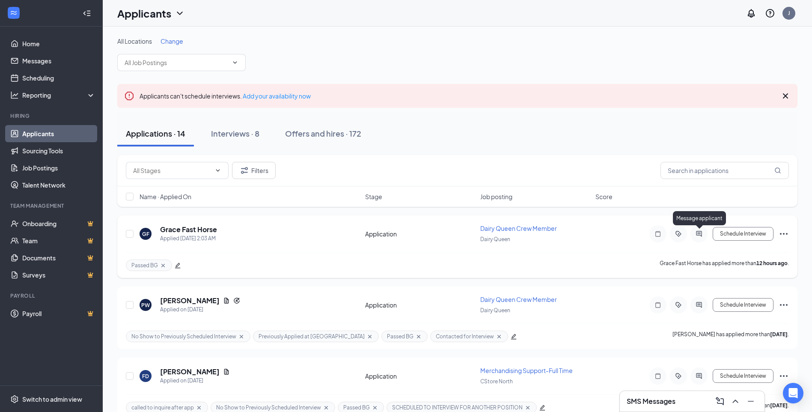 The width and height of the screenshot is (812, 412). I want to click on div: Offers and hires · 172, so click(323, 133).